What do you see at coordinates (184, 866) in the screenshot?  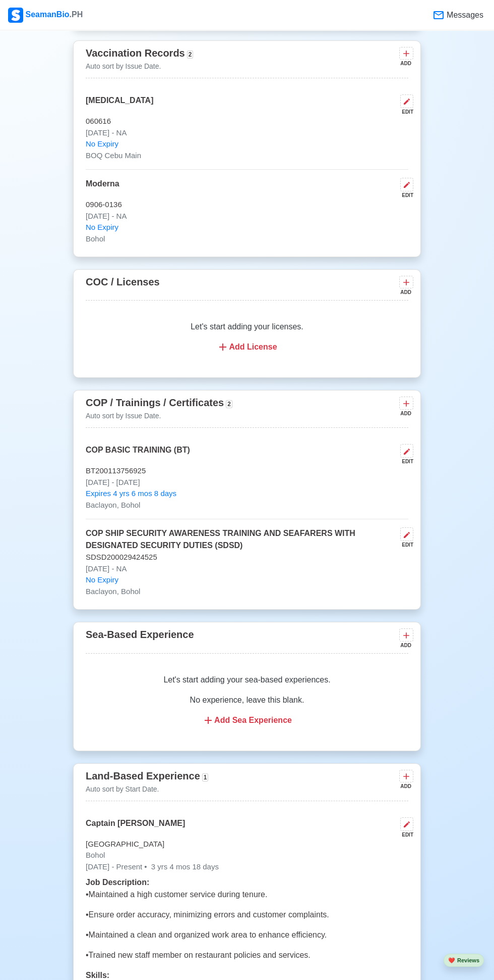 I see `span: 3 yrs 4 mos 18 days` at bounding box center [184, 866].